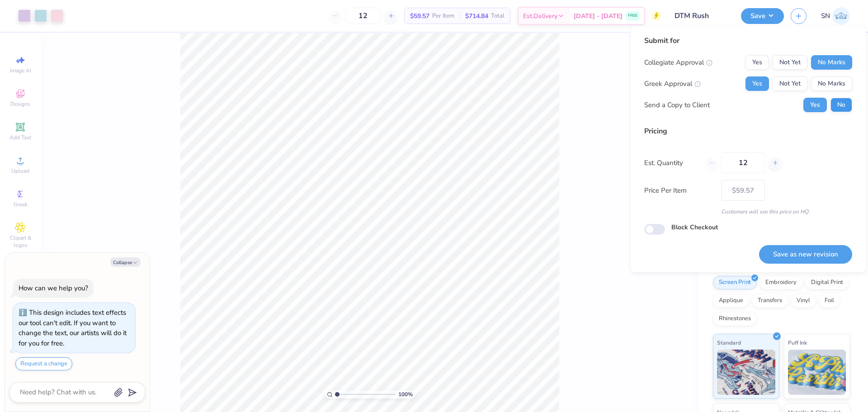  What do you see at coordinates (20, 171) in the screenshot?
I see `span: Upload` at bounding box center [20, 171].